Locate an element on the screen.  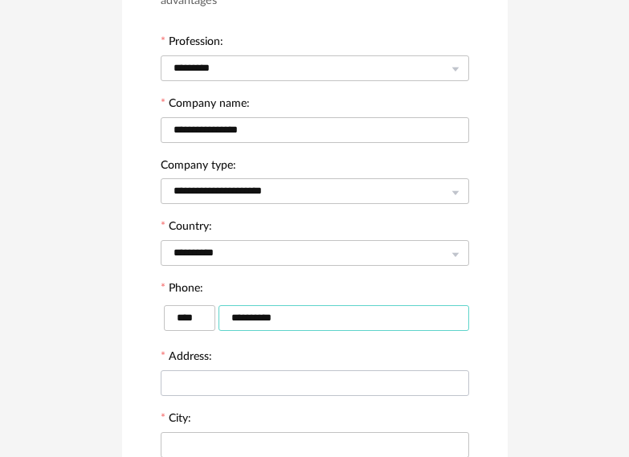
label: City: is located at coordinates (176, 420).